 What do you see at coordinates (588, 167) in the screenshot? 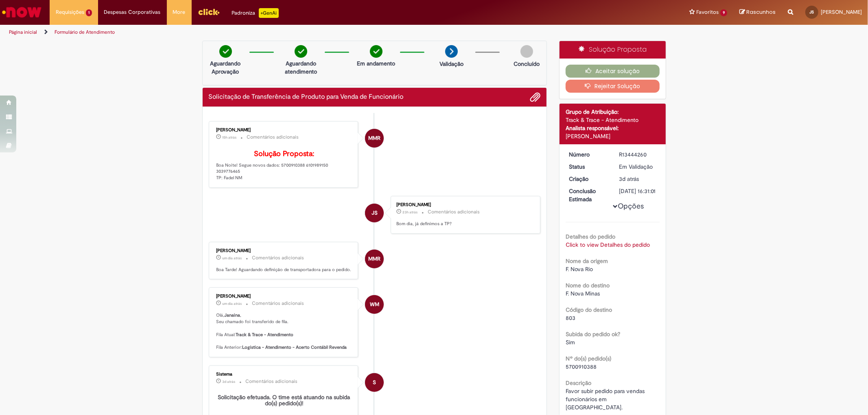
I see `dt: Status` at bounding box center [588, 167].